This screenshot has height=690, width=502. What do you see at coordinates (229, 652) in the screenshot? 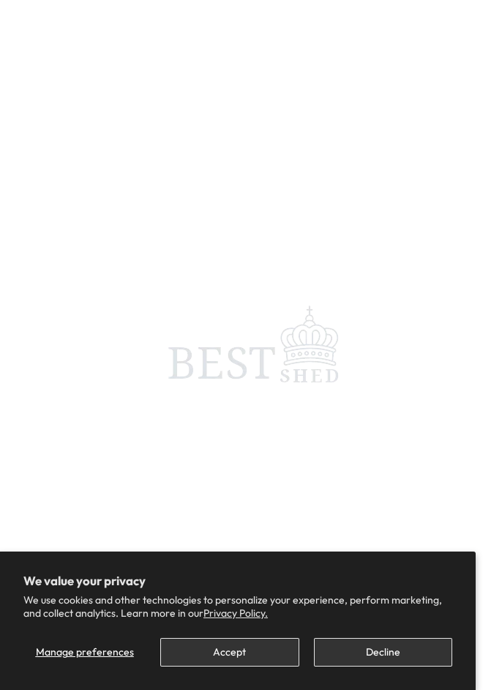
I see `button: Accept` at bounding box center [229, 652].